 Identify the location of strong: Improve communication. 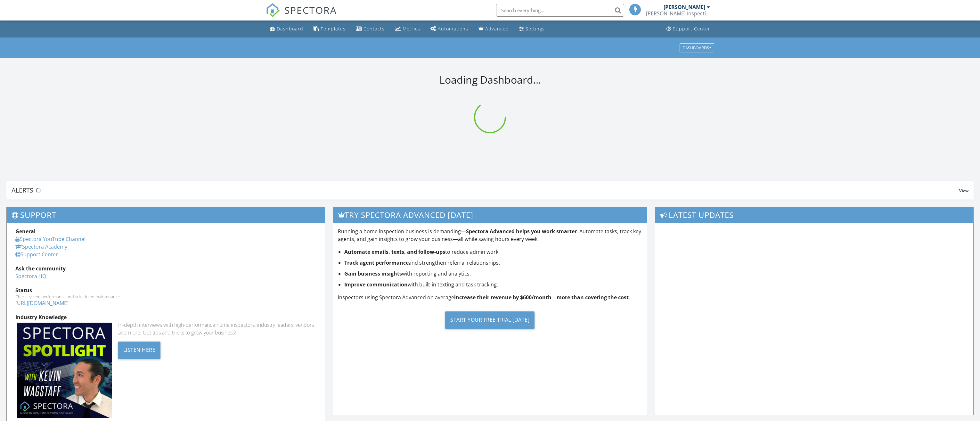
(376, 285).